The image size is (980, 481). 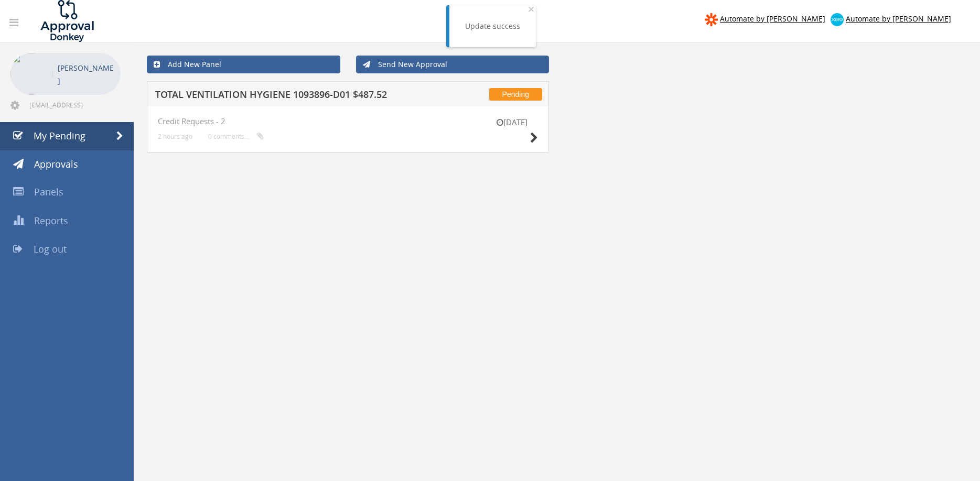 I want to click on img: zapier-logomark.png, so click(x=711, y=19).